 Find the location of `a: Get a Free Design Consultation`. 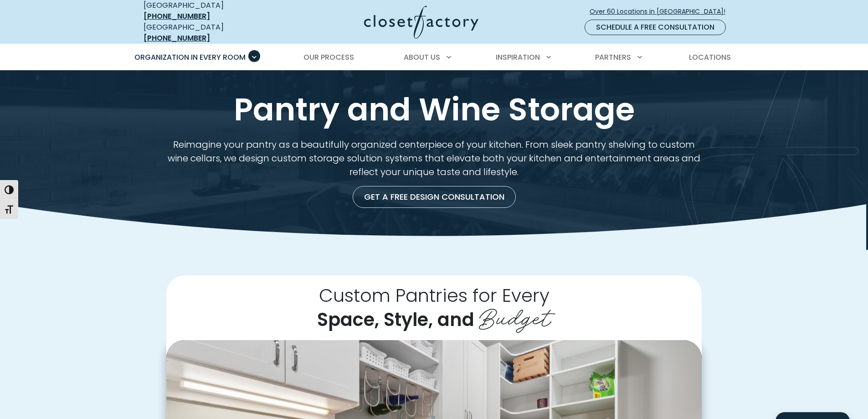

a: Get a Free Design Consultation is located at coordinates (434, 197).